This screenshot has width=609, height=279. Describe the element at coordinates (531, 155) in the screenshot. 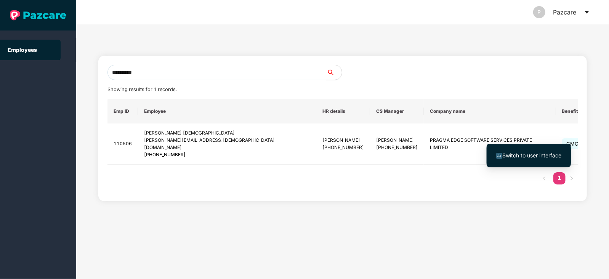

I see `span: Switch to user interface` at that location.